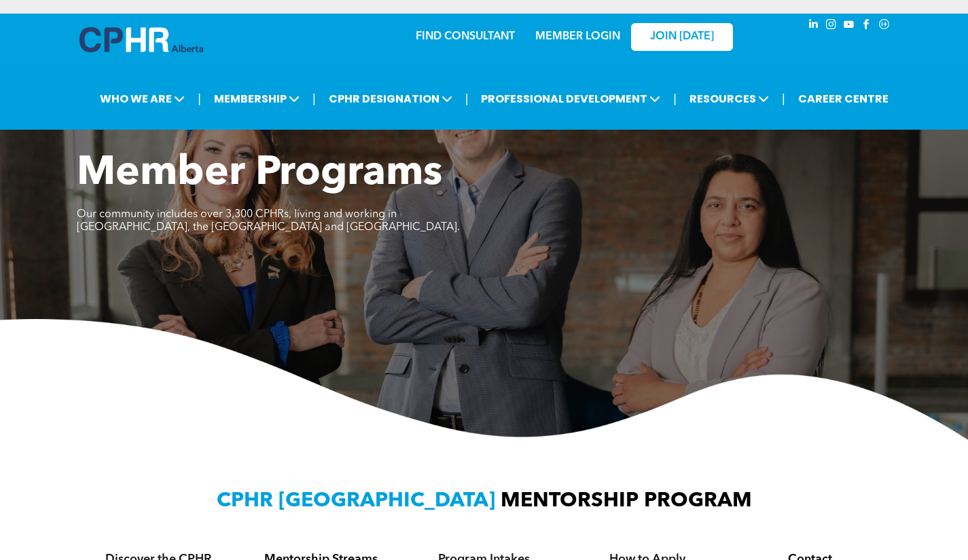  I want to click on span: WHO WE ARE, so click(142, 98).